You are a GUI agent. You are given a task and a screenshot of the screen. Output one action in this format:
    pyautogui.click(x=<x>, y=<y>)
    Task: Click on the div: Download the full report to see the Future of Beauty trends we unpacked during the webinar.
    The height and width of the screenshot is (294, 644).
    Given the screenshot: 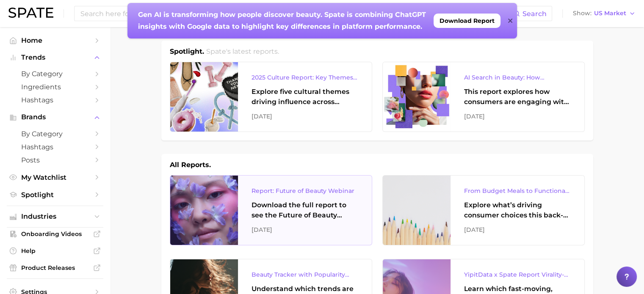 What is the action you would take?
    pyautogui.click(x=305, y=210)
    